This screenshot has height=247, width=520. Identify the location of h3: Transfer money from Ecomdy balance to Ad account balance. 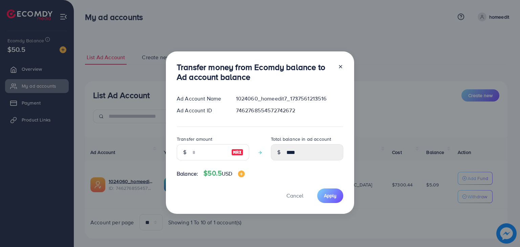
(255, 72).